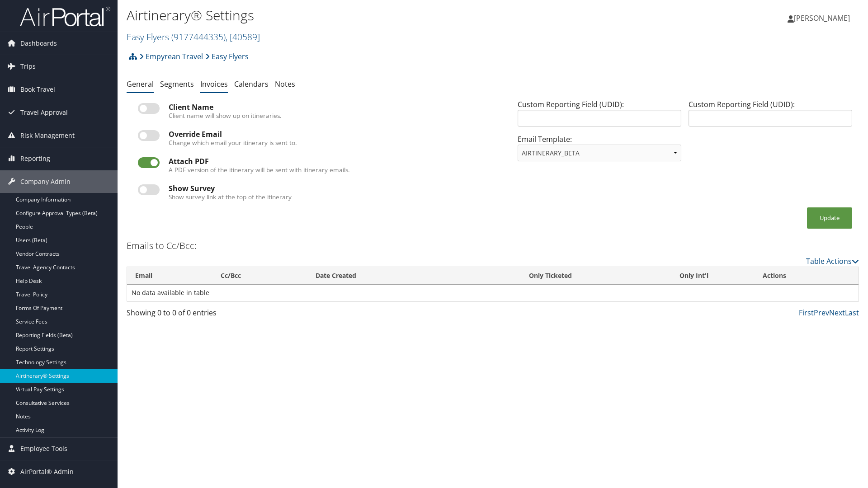 The height and width of the screenshot is (488, 868). Describe the element at coordinates (371, 15) in the screenshot. I see `h1: Airtinerary® Settings` at that location.